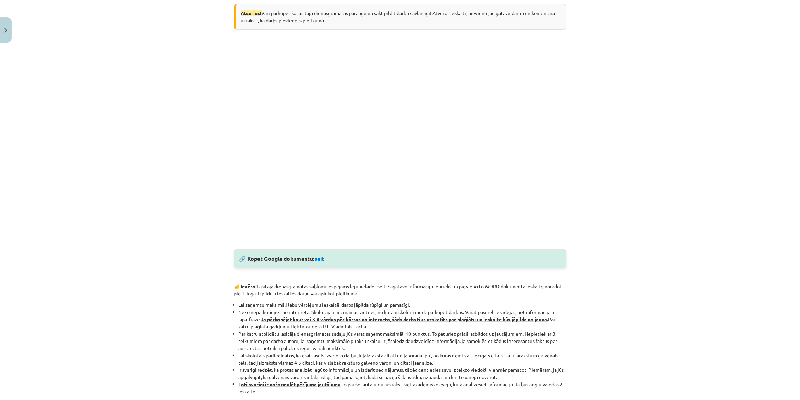 Image resolution: width=800 pixels, height=400 pixels. What do you see at coordinates (289, 384) in the screenshot?
I see `strong: Ļoti svarīgi ir noformulēt pētījuma jautājumu` at bounding box center [289, 384].